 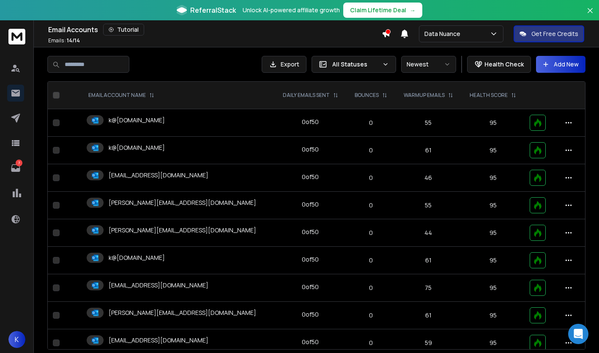 I want to click on p: HEALTH SCORE, so click(x=489, y=95).